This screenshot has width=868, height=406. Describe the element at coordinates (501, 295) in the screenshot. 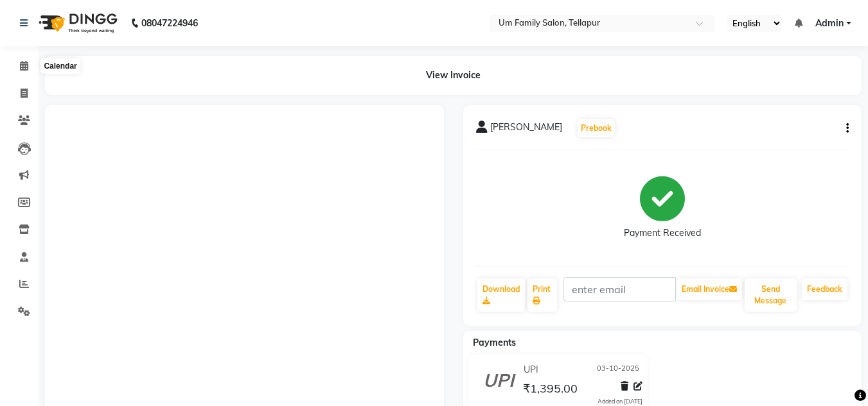

I see `a: Download` at that location.